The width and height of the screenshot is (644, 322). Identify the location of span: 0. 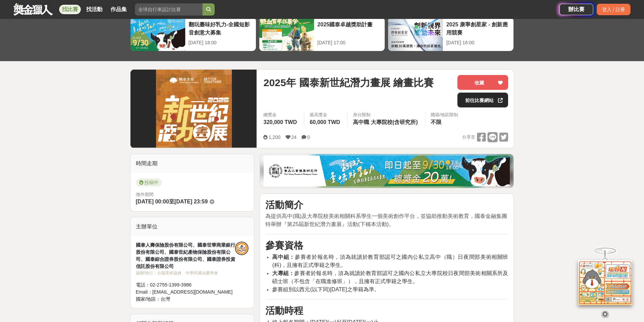
(309, 137).